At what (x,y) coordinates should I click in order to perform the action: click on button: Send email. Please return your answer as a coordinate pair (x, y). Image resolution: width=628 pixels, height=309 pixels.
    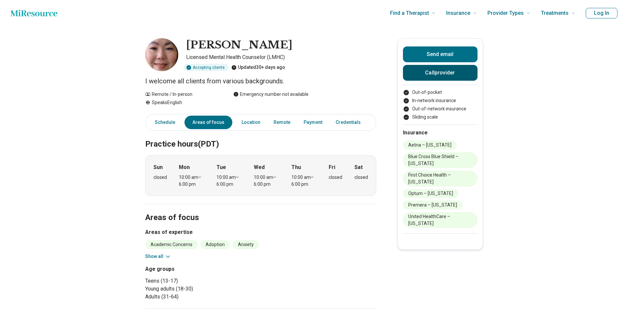
    Looking at the image, I should click on (440, 54).